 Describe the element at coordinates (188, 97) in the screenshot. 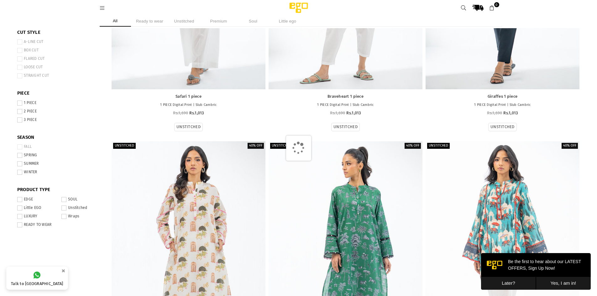

I see `a: Safari 1 piece` at that location.